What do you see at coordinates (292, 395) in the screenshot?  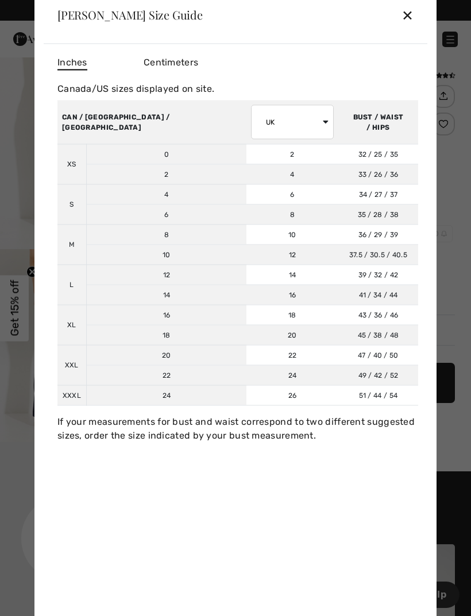 I see `td: 26` at bounding box center [292, 395].